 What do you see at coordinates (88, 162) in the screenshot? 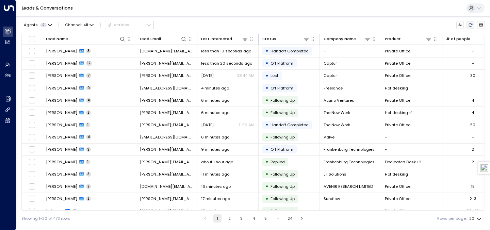
I see `span: 1` at bounding box center [88, 162].